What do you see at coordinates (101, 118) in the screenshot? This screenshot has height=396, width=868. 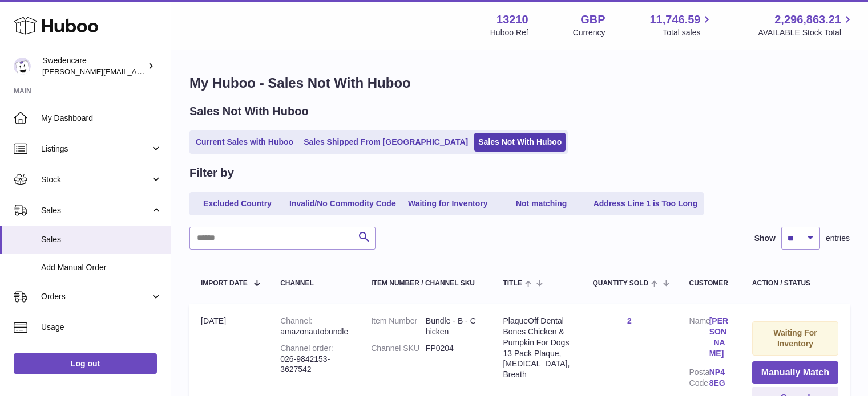 I see `span: My Dashboard` at bounding box center [101, 118].